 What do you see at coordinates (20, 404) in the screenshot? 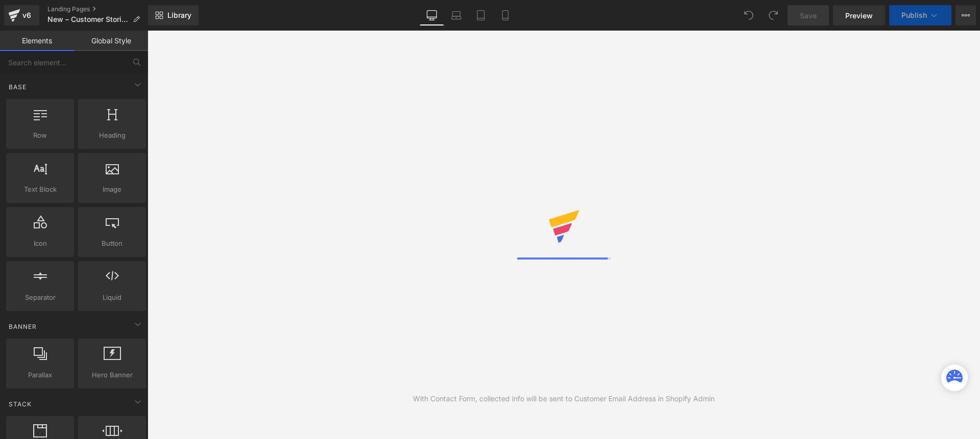
I see `span: Stack` at bounding box center [20, 404].